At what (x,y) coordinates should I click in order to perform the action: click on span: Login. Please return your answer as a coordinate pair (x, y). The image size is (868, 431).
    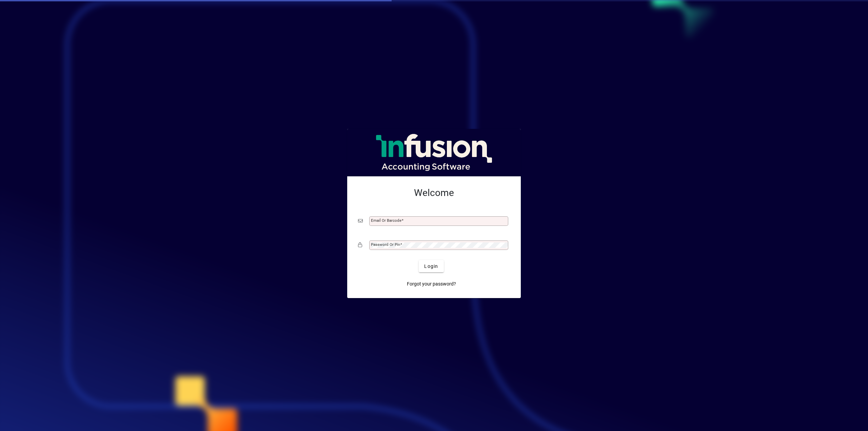
    Looking at the image, I should click on (431, 266).